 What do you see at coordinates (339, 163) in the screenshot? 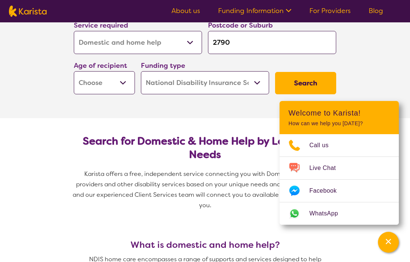
I see `div: Channel Menu` at bounding box center [339, 163].